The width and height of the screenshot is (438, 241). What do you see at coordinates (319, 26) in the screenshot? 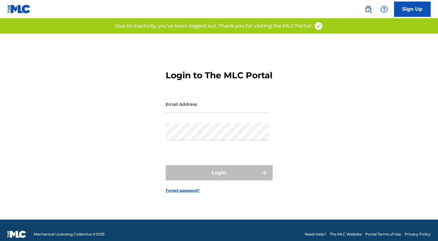
I see `img: access` at bounding box center [319, 26].